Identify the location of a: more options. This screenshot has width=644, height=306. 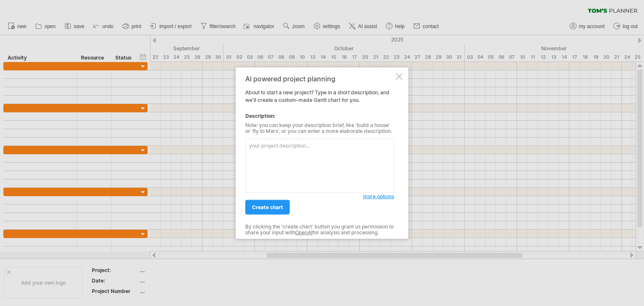
(379, 197).